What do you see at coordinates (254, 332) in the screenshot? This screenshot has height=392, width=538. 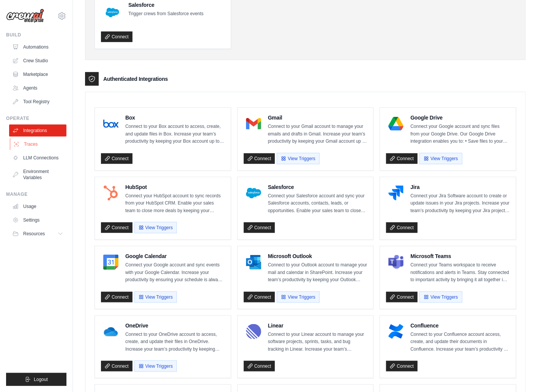 I see `img: Linear Logo` at bounding box center [254, 332].